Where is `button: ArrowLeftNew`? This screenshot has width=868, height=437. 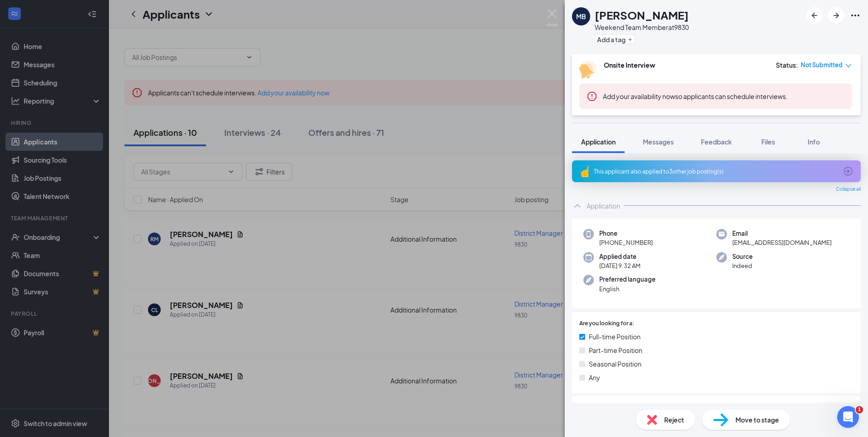 button: ArrowLeftNew is located at coordinates (814, 16).